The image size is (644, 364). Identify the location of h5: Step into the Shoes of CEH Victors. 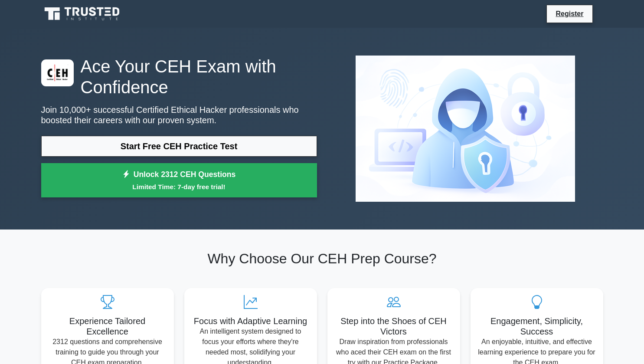
(393, 326).